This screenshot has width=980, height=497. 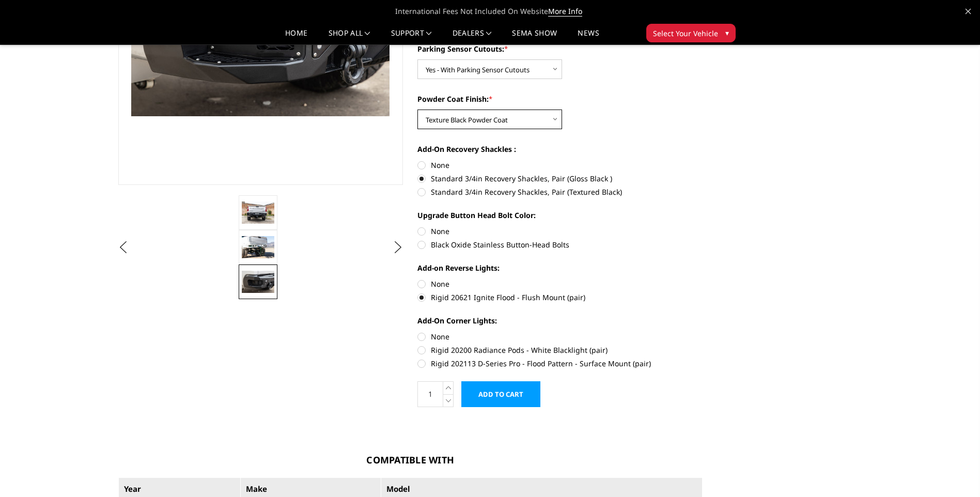 I want to click on span: International Fees Not Included On Website, so click(x=490, y=11).